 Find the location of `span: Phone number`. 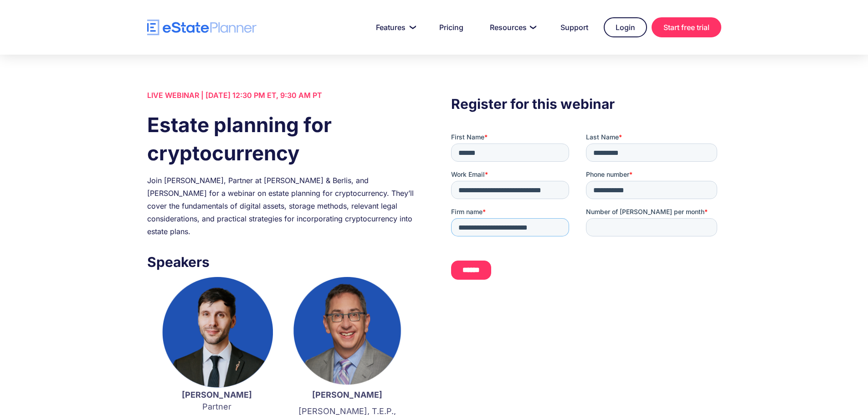

span: Phone number is located at coordinates (156, 42).